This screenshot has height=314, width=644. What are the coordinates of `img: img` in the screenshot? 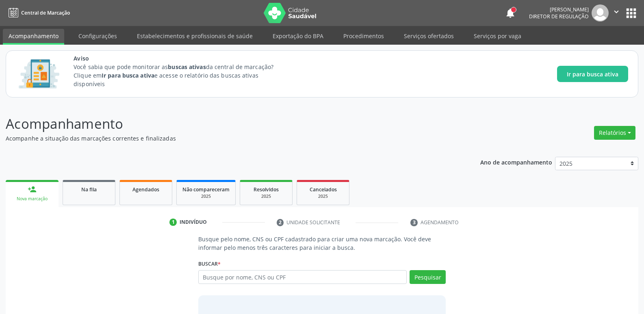 It's located at (600, 13).